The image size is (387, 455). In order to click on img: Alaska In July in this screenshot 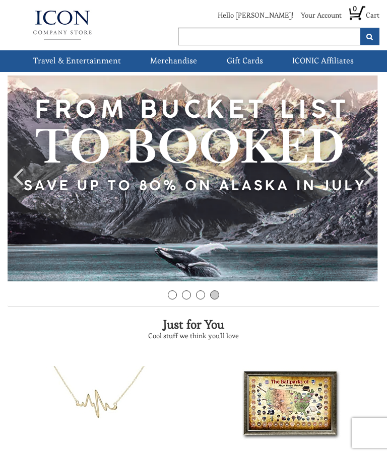, I will do `click(193, 178)`.